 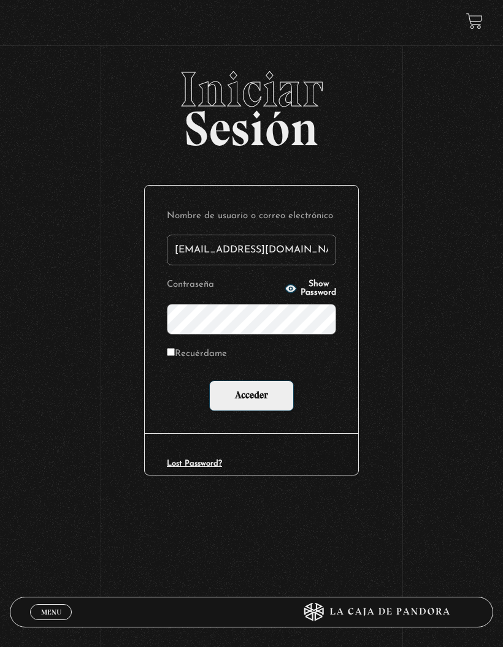 What do you see at coordinates (251, 216) in the screenshot?
I see `label: Nombre de usuario o correo electrónico` at bounding box center [251, 216].